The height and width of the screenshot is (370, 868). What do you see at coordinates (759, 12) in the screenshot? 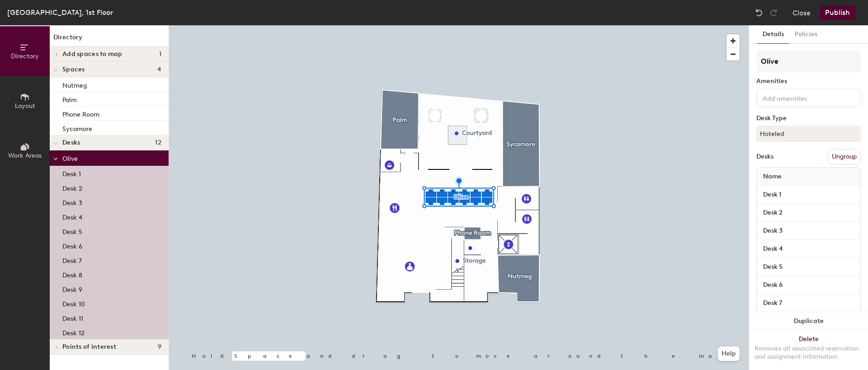
I see `img: Undo` at bounding box center [759, 12].